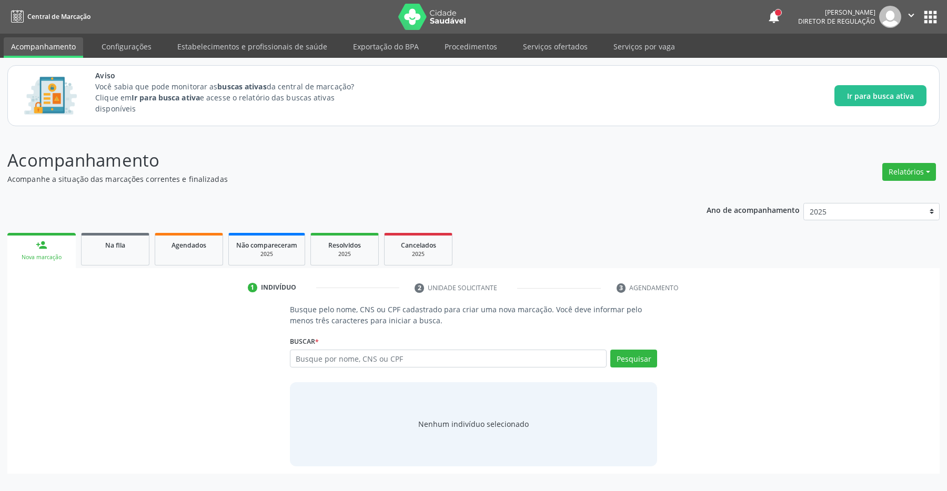 Image resolution: width=947 pixels, height=491 pixels. I want to click on div: Nova marcação, so click(42, 257).